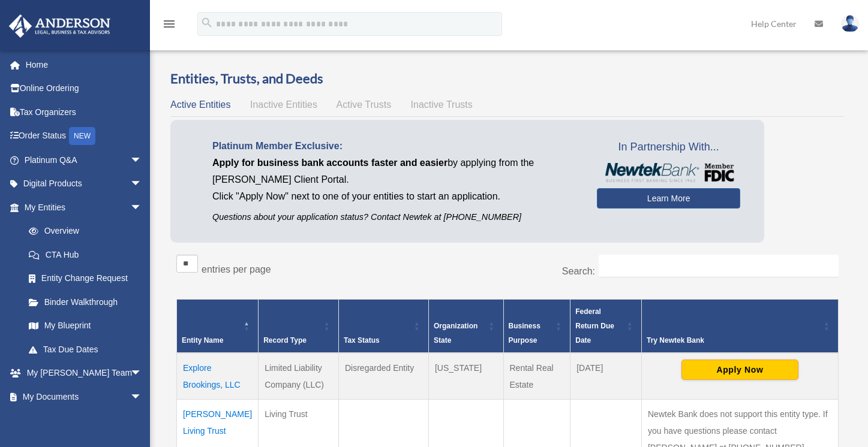 The width and height of the screenshot is (868, 447). Describe the element at coordinates (606, 326) in the screenshot. I see `th: Federal Return Due Date: Activate to sort` at that location.